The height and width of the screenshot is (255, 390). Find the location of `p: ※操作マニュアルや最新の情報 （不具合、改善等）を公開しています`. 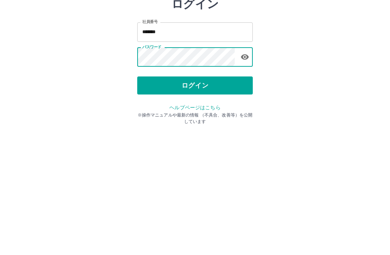

p: ※操作マニュアルや最新の情報 （不具合、改善等）を公開しています is located at coordinates (195, 167).